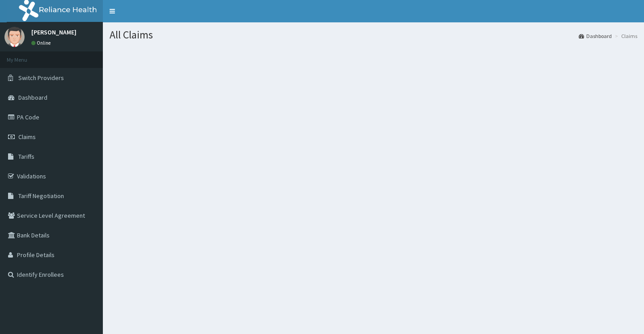  Describe the element at coordinates (14, 37) in the screenshot. I see `img: User Image` at that location.